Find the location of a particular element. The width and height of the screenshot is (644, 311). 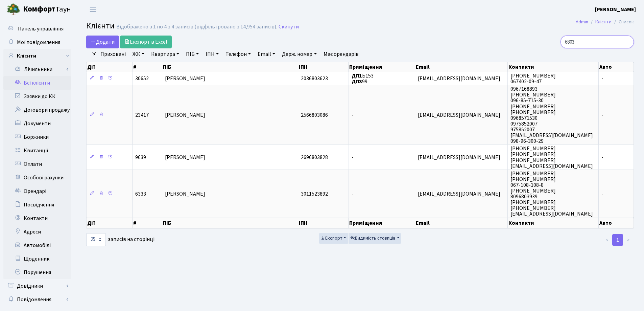

li: Список is located at coordinates (623, 22).